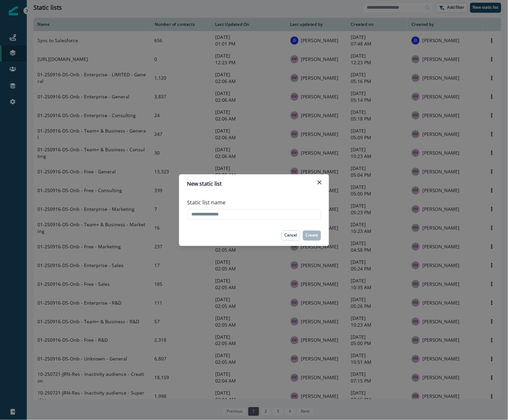 The width and height of the screenshot is (508, 420). What do you see at coordinates (320, 182) in the screenshot?
I see `button: Close` at bounding box center [320, 182].